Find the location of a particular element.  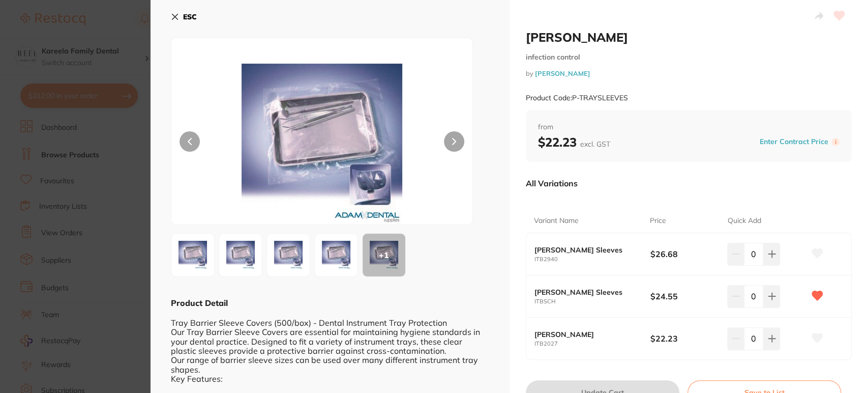

small: infection control is located at coordinates (689, 57).